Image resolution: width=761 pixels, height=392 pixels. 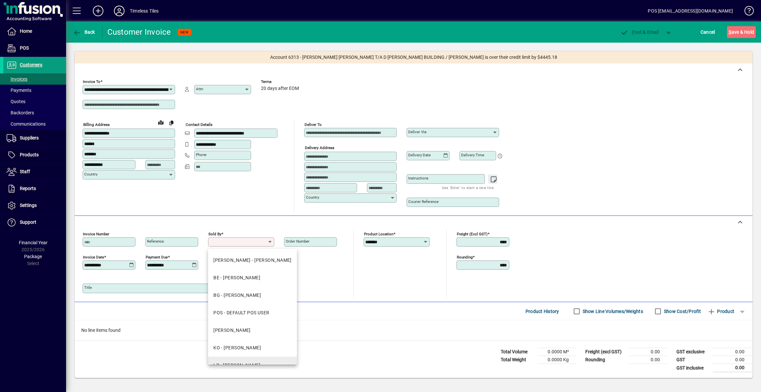 I want to click on button: Add, so click(x=98, y=11).